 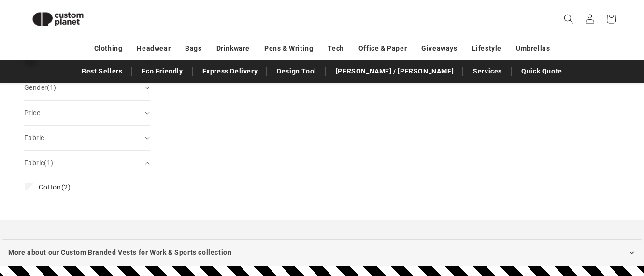 I want to click on a: Tech, so click(x=335, y=48).